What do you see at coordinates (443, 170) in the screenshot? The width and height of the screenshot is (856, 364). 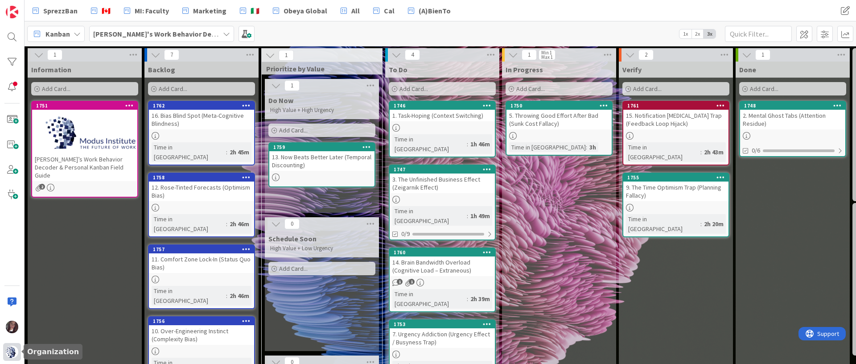 I see `div: 1747` at bounding box center [443, 170].